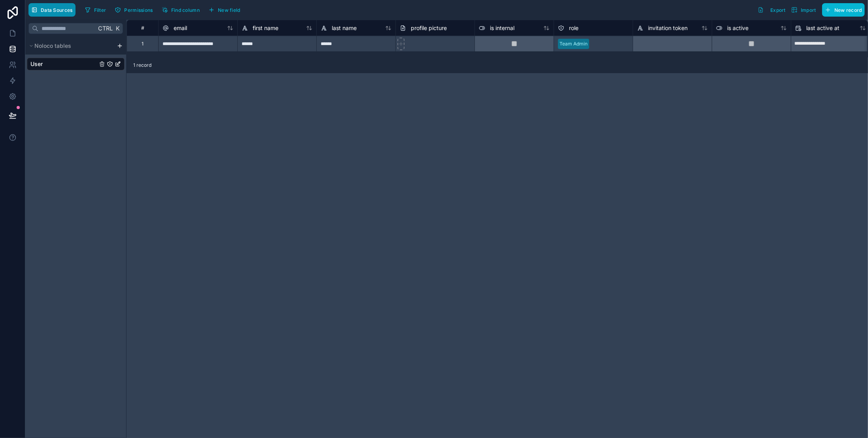  I want to click on div: 1, so click(142, 44).